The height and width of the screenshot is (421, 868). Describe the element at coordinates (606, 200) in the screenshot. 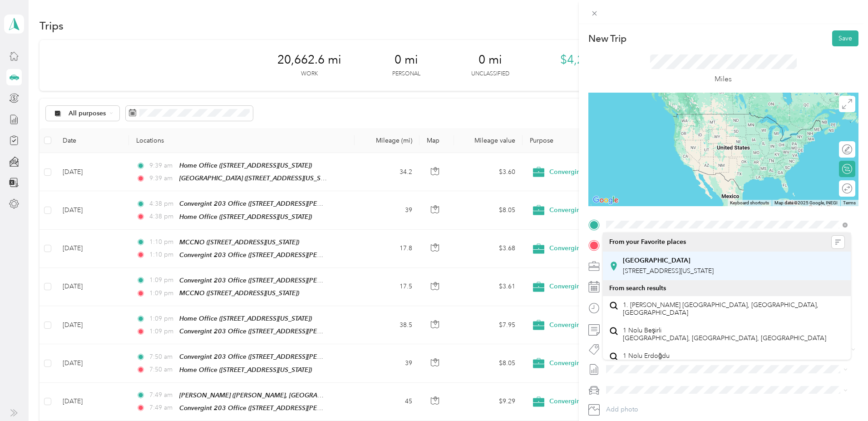

I see `img: Google` at that location.